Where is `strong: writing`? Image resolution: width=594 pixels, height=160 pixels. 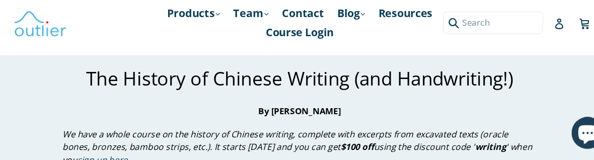
strong: writing is located at coordinates (477, 148).